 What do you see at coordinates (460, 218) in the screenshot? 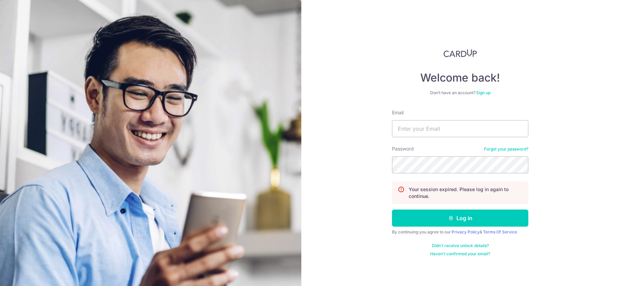
I see `button: Log in` at bounding box center [460, 218].